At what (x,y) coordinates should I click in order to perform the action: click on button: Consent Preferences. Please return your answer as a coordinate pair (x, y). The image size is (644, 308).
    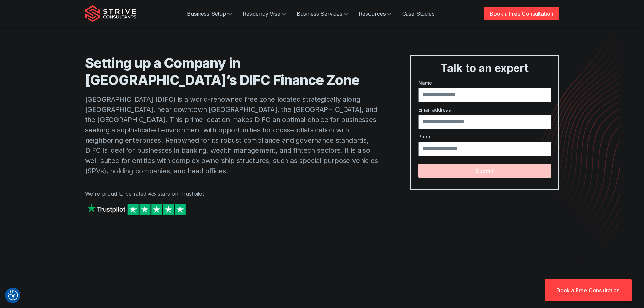
    Looking at the image, I should click on (13, 296).